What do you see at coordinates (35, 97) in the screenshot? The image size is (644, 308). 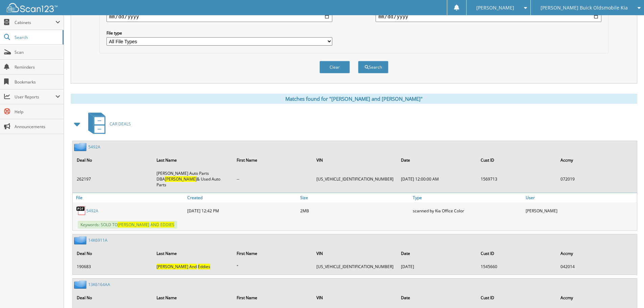 I see `span: User Reports` at bounding box center [35, 97].